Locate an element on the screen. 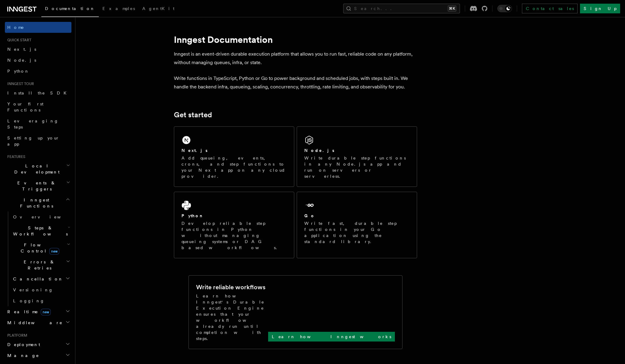  a: Node.js is located at coordinates (38, 60).